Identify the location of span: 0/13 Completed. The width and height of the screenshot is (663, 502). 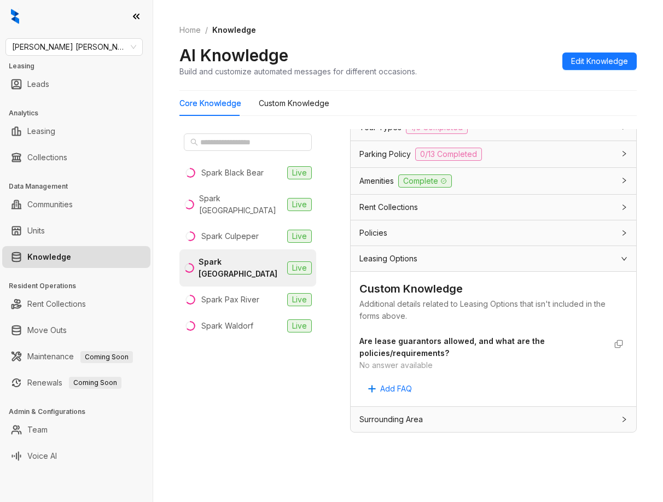
(448, 154).